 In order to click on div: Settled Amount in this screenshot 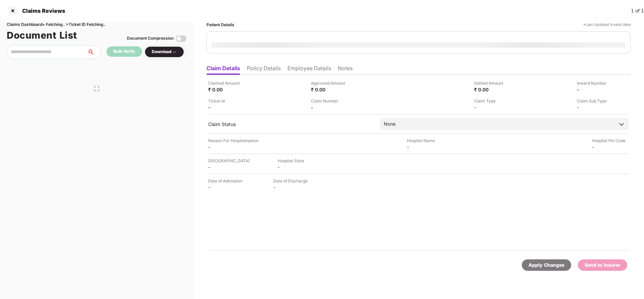, I will do `click(492, 83)`.